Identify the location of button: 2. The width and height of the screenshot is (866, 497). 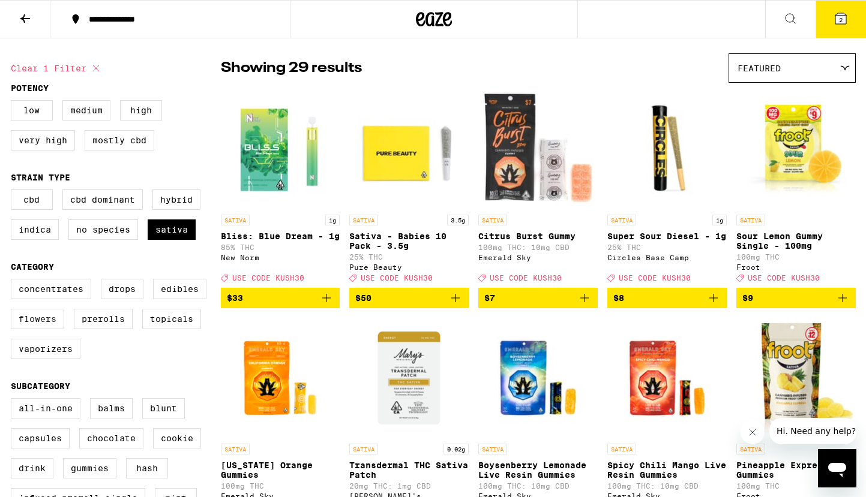
(841, 19).